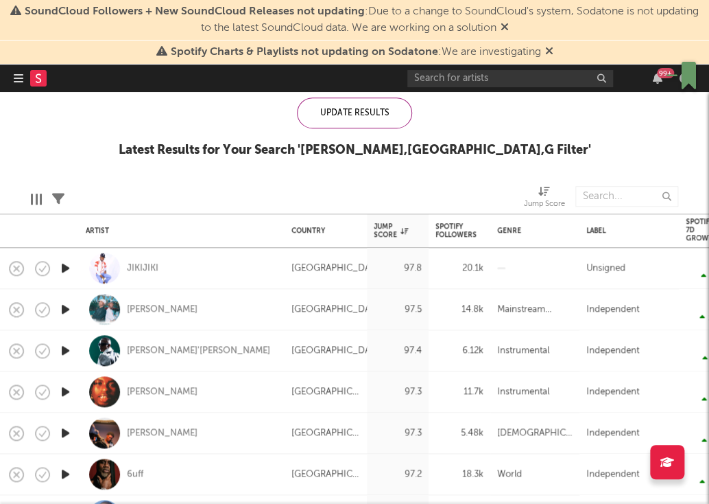 The width and height of the screenshot is (709, 504). I want to click on div: Label, so click(626, 231).